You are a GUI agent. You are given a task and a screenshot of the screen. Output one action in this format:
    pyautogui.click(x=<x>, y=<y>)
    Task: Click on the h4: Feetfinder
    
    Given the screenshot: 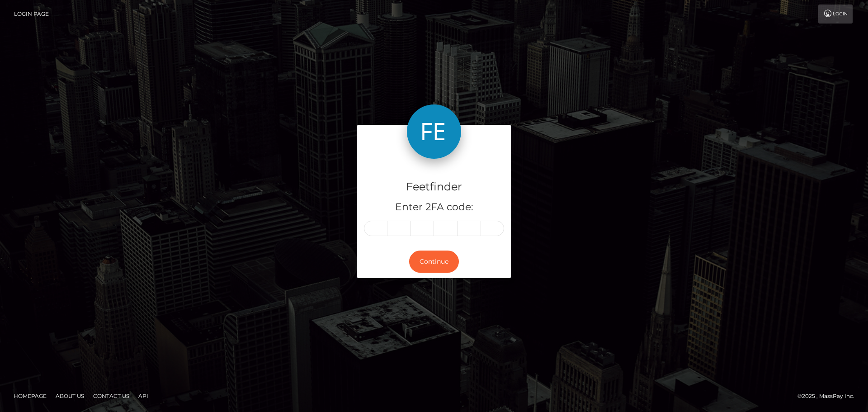 What is the action you would take?
    pyautogui.click(x=434, y=187)
    